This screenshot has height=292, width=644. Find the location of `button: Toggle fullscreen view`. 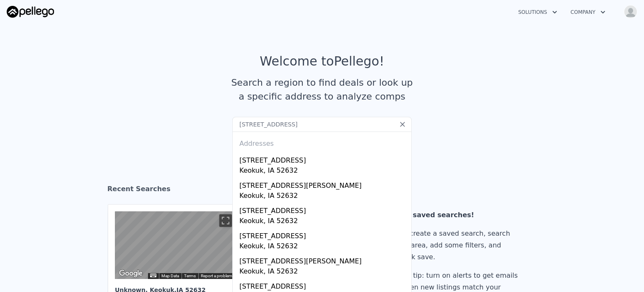

button: Toggle fullscreen view is located at coordinates (225, 220).